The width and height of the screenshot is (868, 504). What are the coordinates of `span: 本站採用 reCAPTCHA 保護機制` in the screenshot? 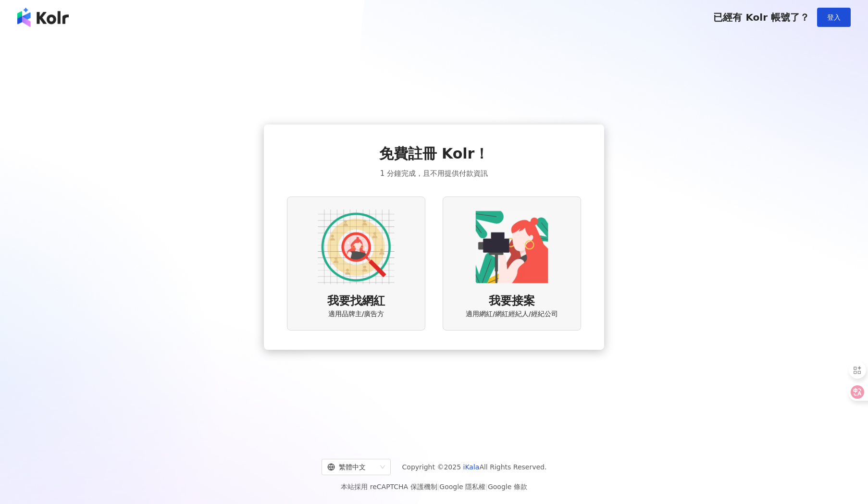 It's located at (433, 487).